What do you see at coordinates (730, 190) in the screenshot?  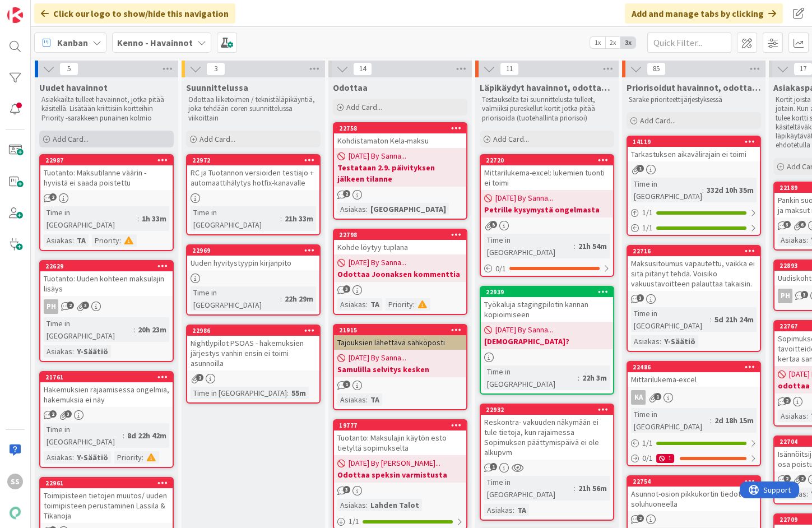 I see `div: 332d 10h 35m` at bounding box center [730, 190].